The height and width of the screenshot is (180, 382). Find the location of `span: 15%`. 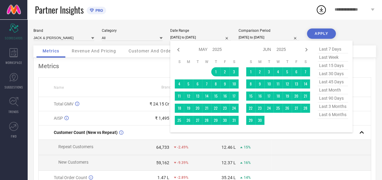

span: 15% is located at coordinates (247, 148).